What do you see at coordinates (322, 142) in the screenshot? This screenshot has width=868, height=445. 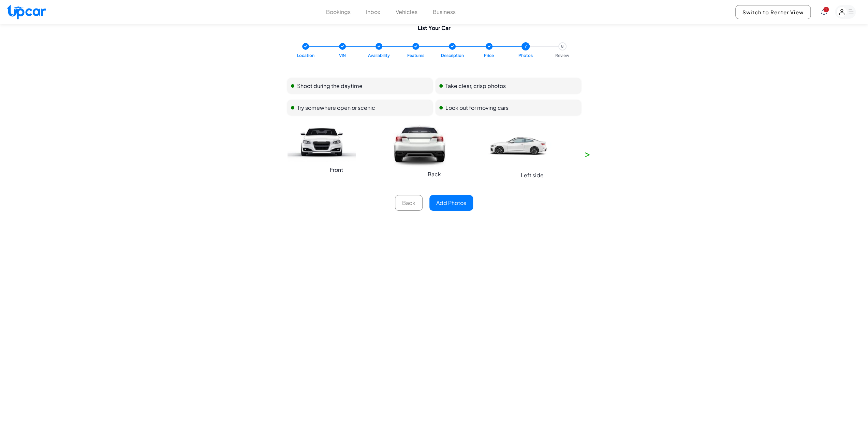 I see `img: Front view` at bounding box center [322, 142].